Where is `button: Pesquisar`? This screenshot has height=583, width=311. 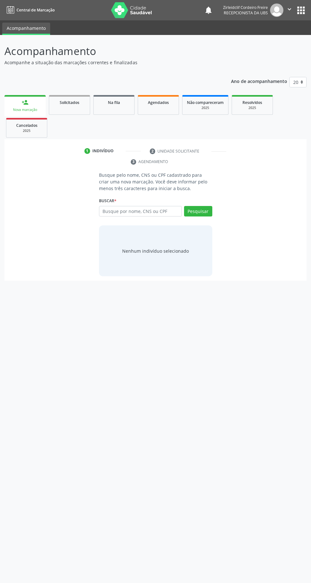
button: Pesquisar is located at coordinates (198, 211).